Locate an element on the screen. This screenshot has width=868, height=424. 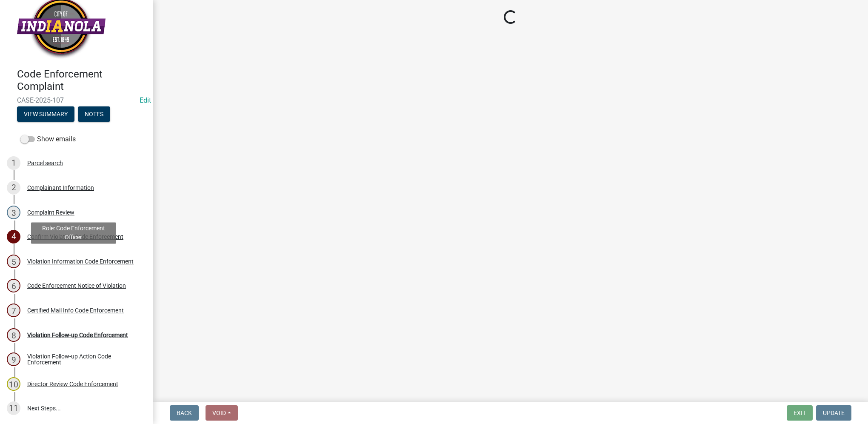
div: 2 is located at coordinates (14, 187).